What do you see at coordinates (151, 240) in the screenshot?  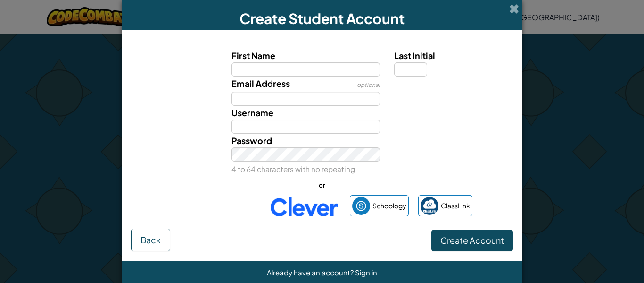 I see `button: Back` at bounding box center [151, 240].